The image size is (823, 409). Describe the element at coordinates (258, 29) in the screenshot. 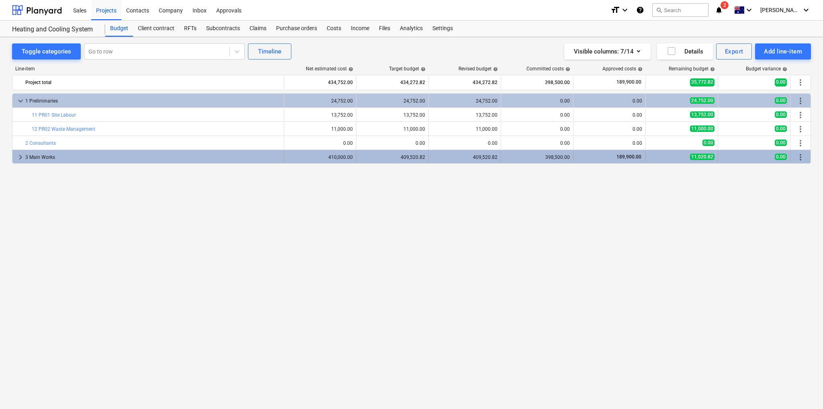

I see `div: Claims` at that location.